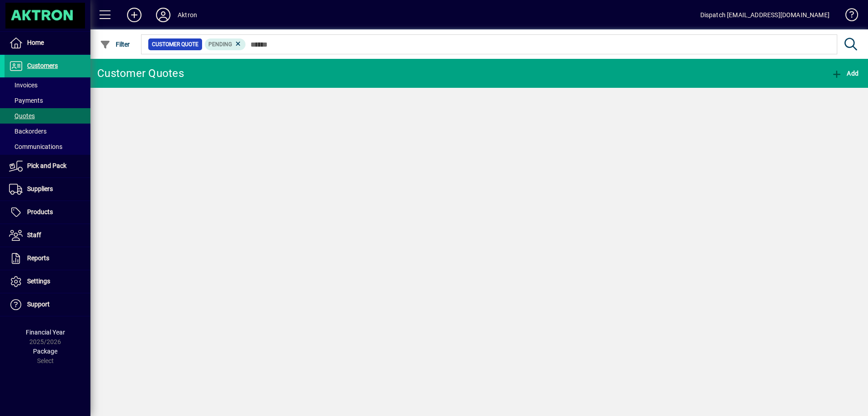 The image size is (868, 416). I want to click on a: Quotes, so click(48, 116).